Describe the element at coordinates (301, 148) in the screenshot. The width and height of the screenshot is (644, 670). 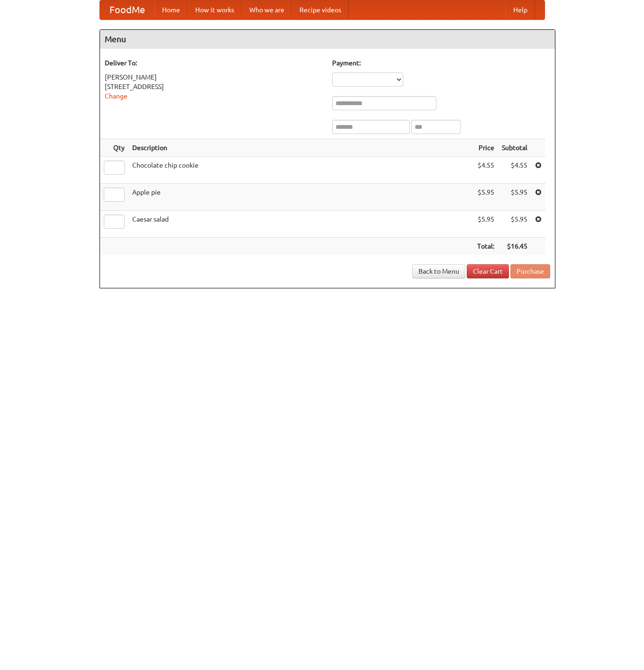
I see `th: Description` at that location.